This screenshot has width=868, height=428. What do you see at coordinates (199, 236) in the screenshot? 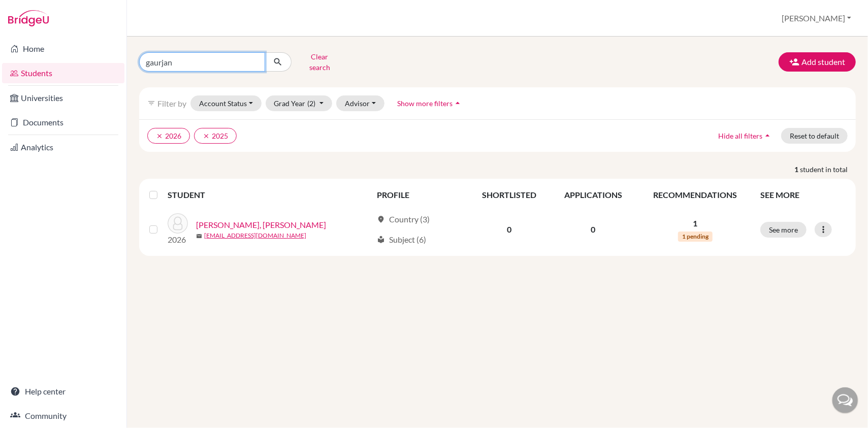
I see `span: mail` at bounding box center [199, 236].